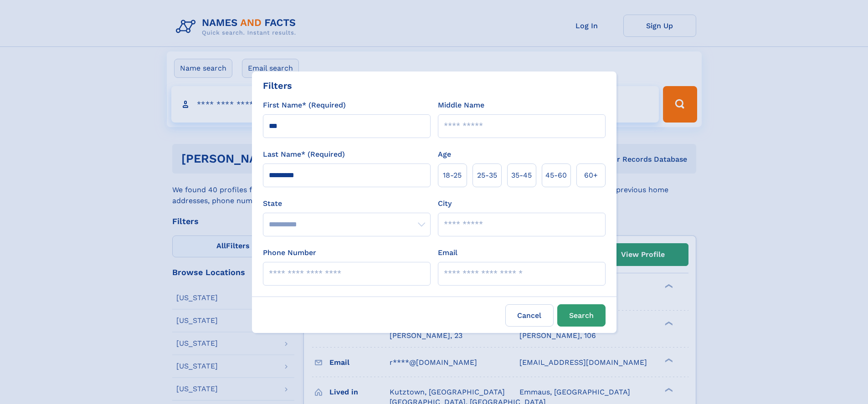 This screenshot has height=404, width=868. Describe the element at coordinates (521, 175) in the screenshot. I see `span: 35‑45` at that location.